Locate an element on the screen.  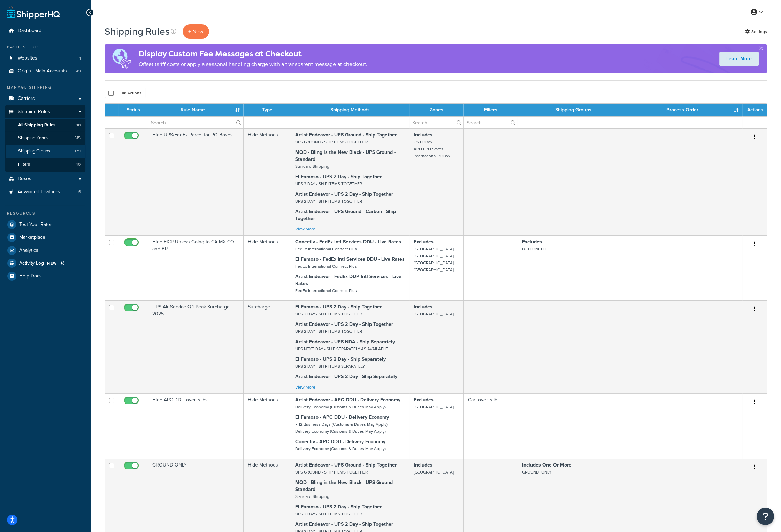
li: All Shipping Rules is located at coordinates (45, 125).